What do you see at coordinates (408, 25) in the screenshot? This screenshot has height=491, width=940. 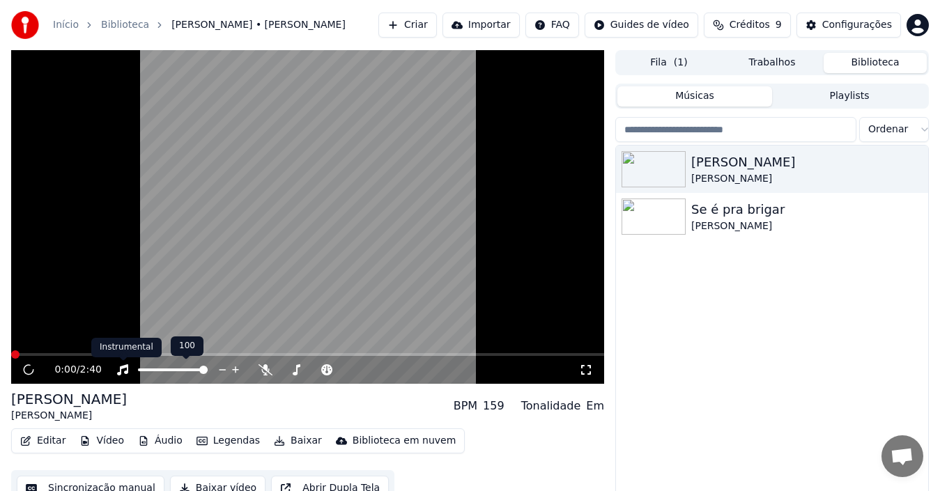 I see `button: Criar` at bounding box center [408, 25].